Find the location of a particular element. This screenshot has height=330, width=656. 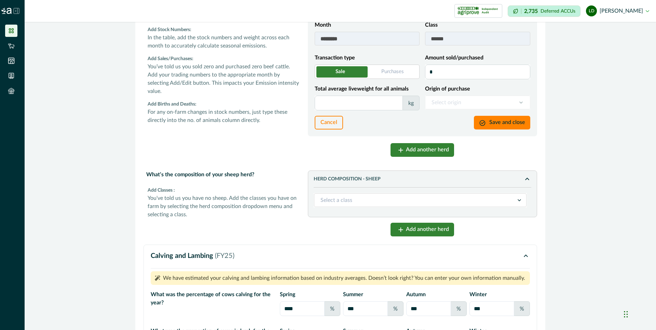

img: Logo is located at coordinates (6, 11).